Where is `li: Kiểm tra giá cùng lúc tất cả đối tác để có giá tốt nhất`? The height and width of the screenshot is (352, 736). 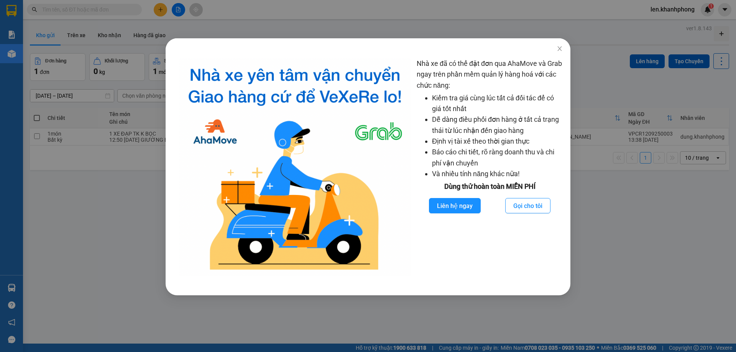 li: Kiểm tra giá cùng lúc tất cả đối tác để có giá tốt nhất is located at coordinates (497, 104).